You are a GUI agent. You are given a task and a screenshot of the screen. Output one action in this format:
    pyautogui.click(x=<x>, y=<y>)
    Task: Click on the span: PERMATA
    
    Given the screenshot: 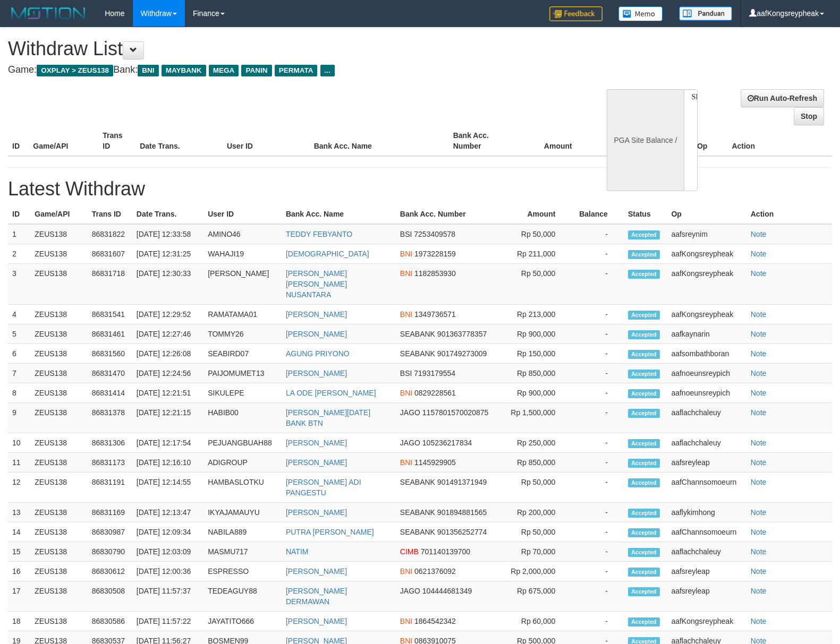 What is the action you would take?
    pyautogui.click(x=296, y=70)
    